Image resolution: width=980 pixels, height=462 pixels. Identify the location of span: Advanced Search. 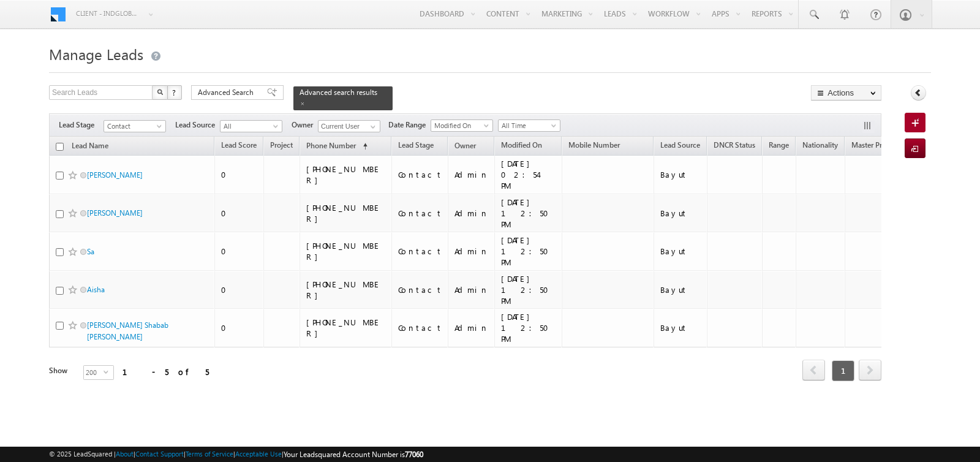
(228, 92).